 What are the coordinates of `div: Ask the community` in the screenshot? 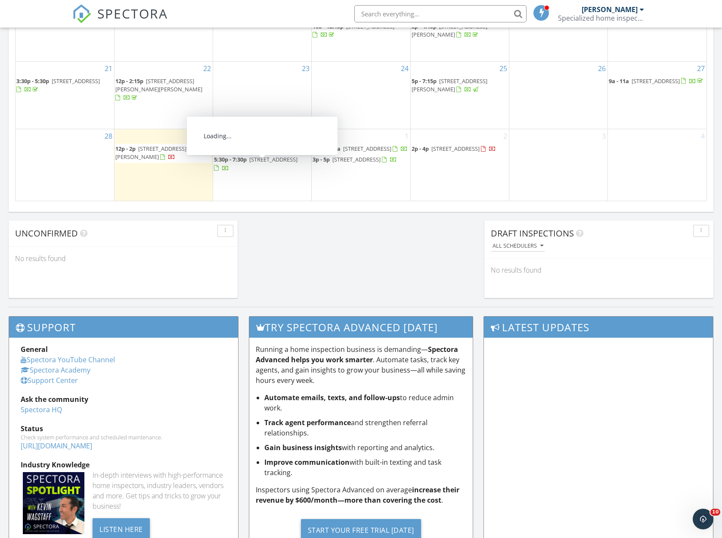 It's located at (124, 399).